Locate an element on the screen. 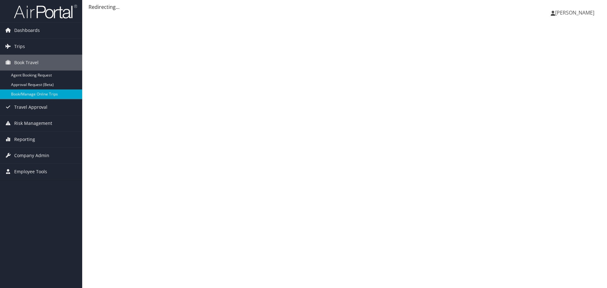 The height and width of the screenshot is (288, 607). span: Dashboards is located at coordinates (27, 30).